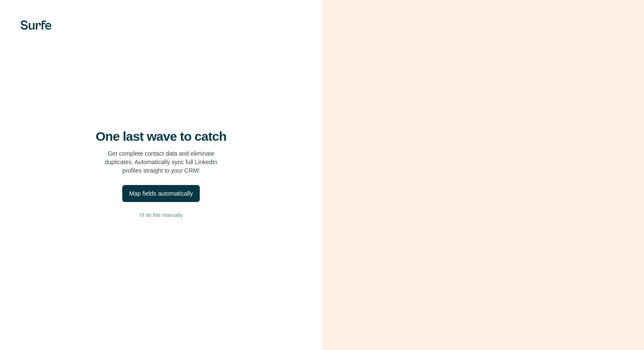 The image size is (644, 350). I want to click on img: Surfe's logo, so click(36, 25).